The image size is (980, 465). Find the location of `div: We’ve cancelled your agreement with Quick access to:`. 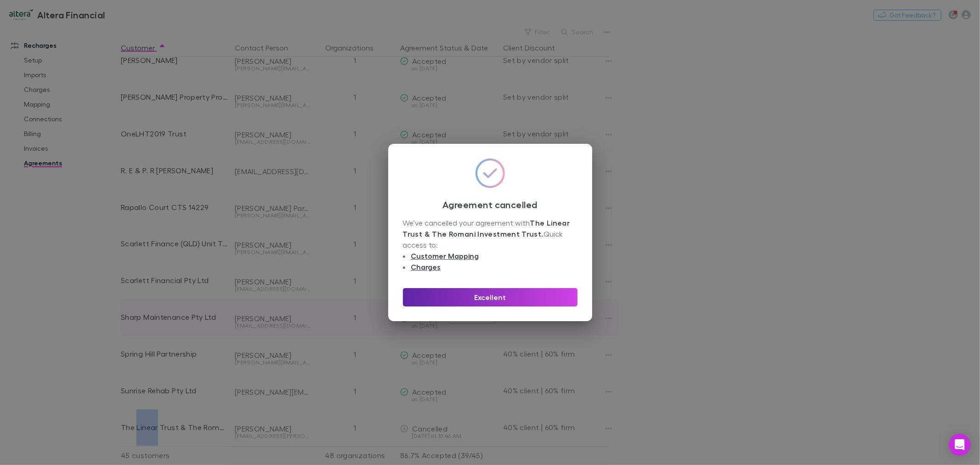

div: We’ve cancelled your agreement with Quick access to: is located at coordinates (490, 246).